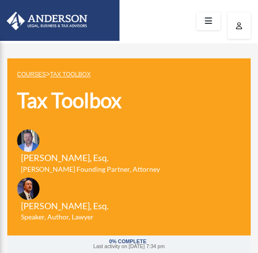 The width and height of the screenshot is (258, 253). Describe the element at coordinates (28, 189) in the screenshot. I see `img: Scott-Estill-Headshot.png` at that location.